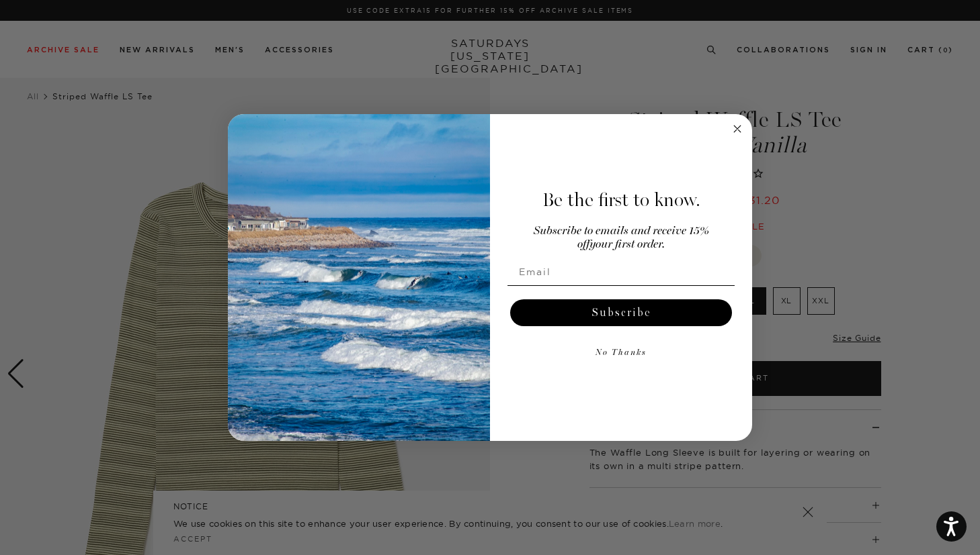 The image size is (980, 555). Describe the element at coordinates (627, 244) in the screenshot. I see `span: your first order.` at that location.